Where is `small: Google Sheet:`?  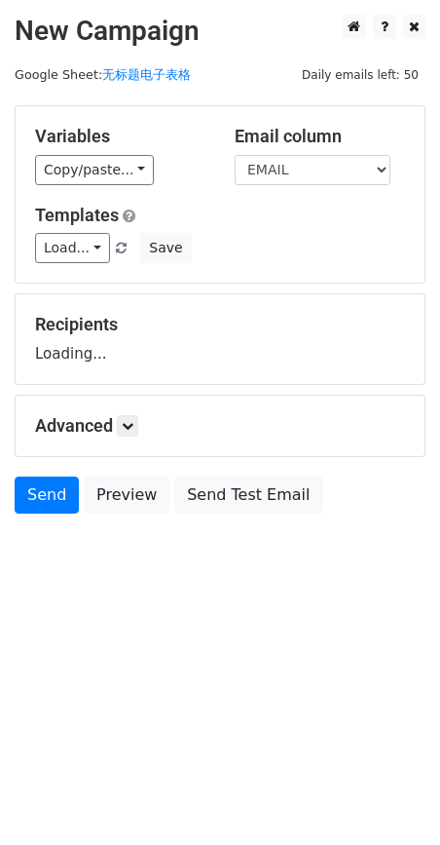
small: Google Sheet: is located at coordinates (102, 74).